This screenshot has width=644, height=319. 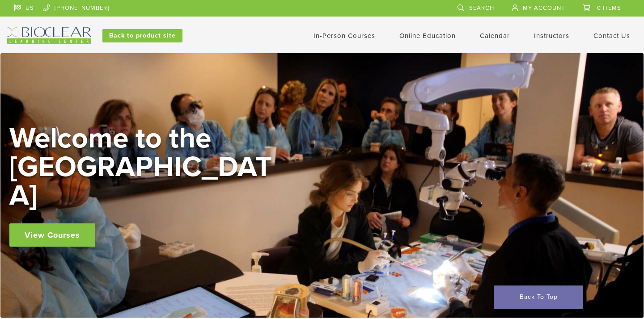 What do you see at coordinates (142, 35) in the screenshot?
I see `a: Back to product site` at bounding box center [142, 35].